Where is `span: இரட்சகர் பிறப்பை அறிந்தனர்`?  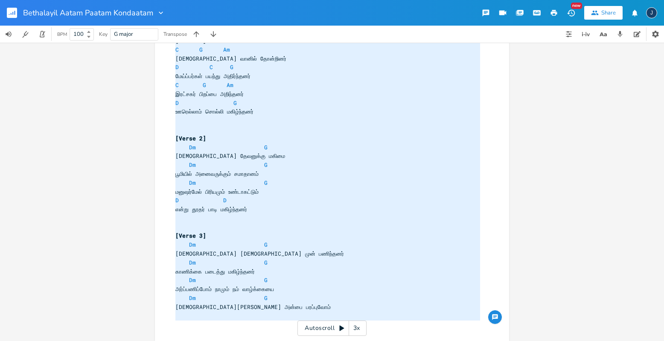 span: இரட்சகர் பிறப்பை அறிந்தனர் is located at coordinates (209, 94).